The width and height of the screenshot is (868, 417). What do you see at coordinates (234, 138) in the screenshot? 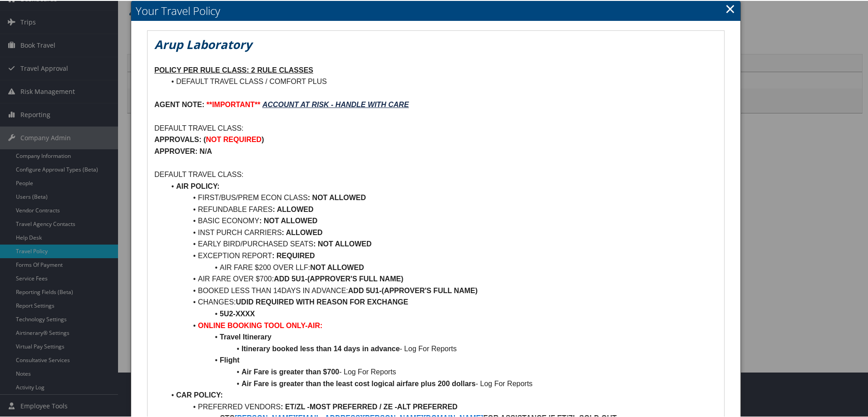
I see `strong: NOT REQUIRED` at bounding box center [234, 138].